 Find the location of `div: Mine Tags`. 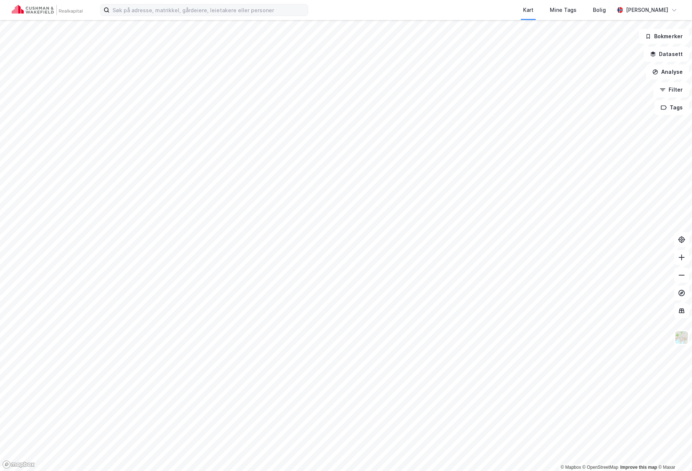

div: Mine Tags is located at coordinates (563, 10).